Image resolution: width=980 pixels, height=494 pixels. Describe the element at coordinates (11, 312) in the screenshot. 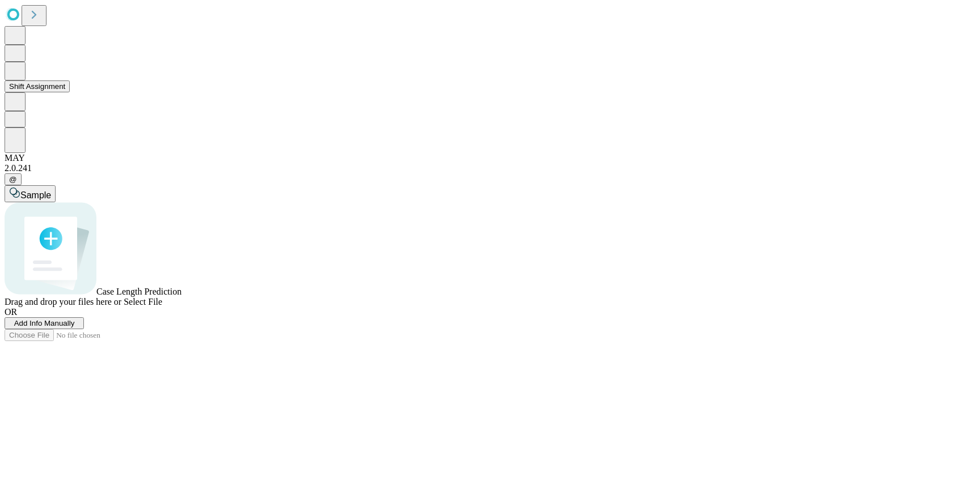

I see `span: OR` at that location.